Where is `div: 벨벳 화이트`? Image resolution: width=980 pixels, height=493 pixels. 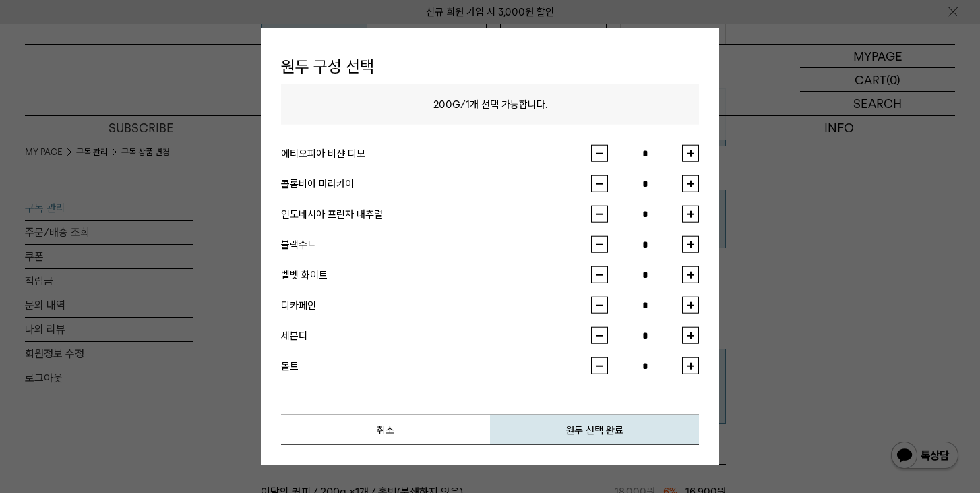
div: 벨벳 화이트 is located at coordinates (436, 274).